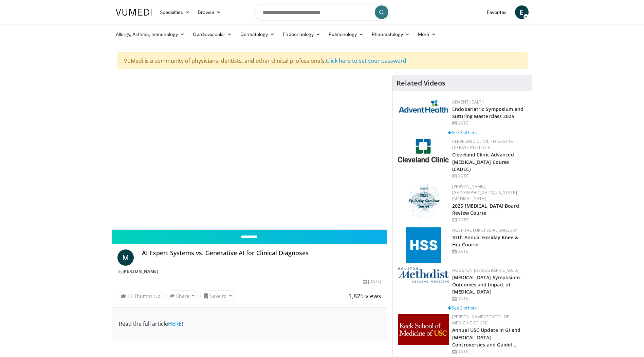 The height and width of the screenshot is (357, 644). What do you see at coordinates (217, 296) in the screenshot?
I see `button: Save to` at bounding box center [217, 296].